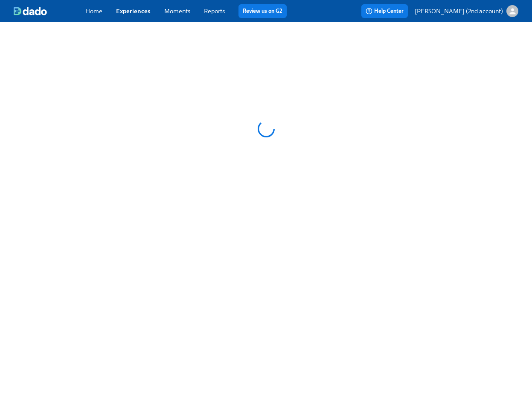  I want to click on a: Review us on G2, so click(263, 11).